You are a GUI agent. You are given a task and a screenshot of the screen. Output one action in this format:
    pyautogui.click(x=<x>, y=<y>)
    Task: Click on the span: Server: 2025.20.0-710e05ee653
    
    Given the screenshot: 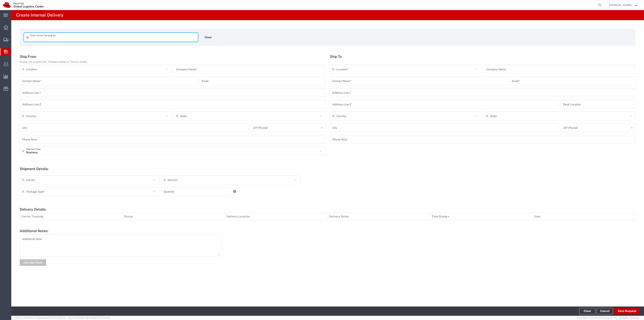 What is the action you would take?
    pyautogui.click(x=41, y=318)
    